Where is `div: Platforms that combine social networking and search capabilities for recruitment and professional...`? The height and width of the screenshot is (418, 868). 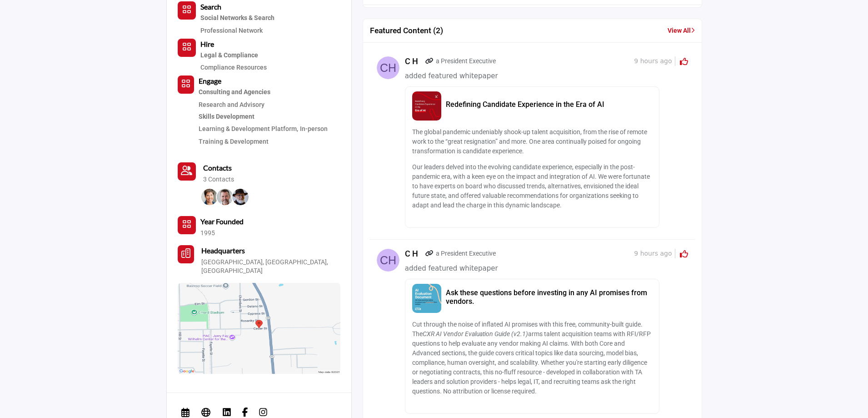 div: Platforms that combine social networking and search capabilities for recruitment and professional... is located at coordinates (238, 18).